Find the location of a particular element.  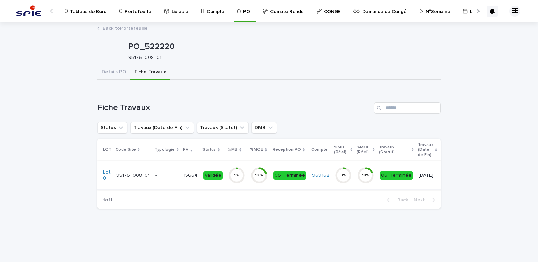

p: LOT is located at coordinates (107, 150).